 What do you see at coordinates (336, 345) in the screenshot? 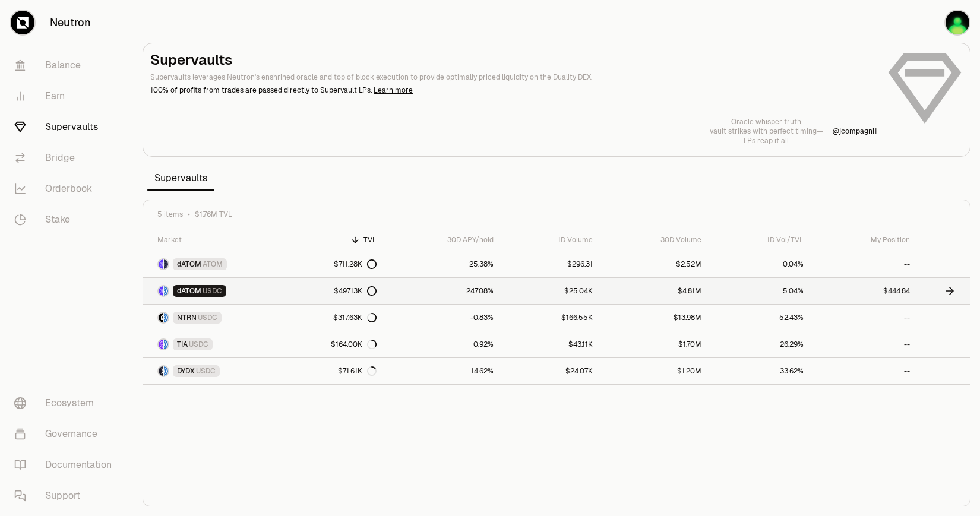
I see `a: $164.00K` at bounding box center [336, 345].